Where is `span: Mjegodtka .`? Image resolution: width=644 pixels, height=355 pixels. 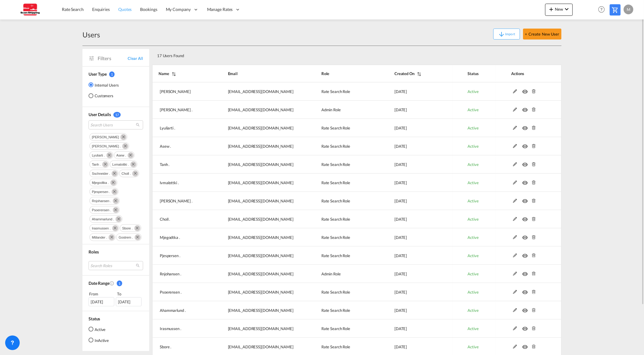 span: Mjegodtka . is located at coordinates (170, 237).